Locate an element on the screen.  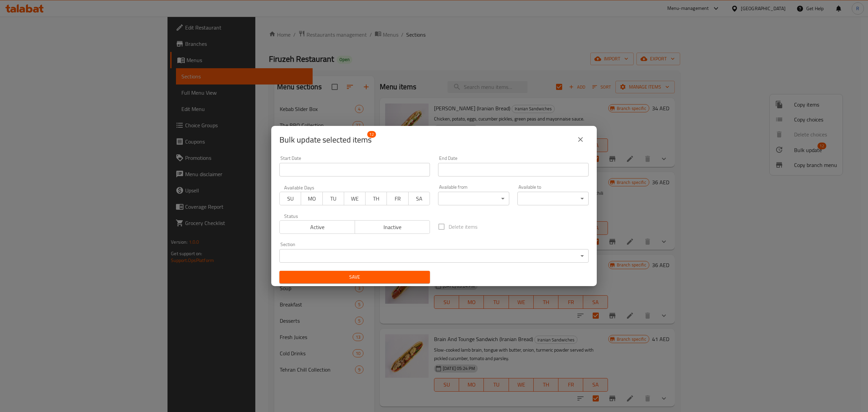
span: Active is located at coordinates (317, 227).